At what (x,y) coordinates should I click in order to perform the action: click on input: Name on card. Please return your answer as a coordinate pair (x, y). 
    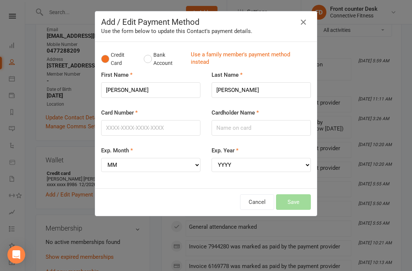
    Looking at the image, I should click on (261, 128).